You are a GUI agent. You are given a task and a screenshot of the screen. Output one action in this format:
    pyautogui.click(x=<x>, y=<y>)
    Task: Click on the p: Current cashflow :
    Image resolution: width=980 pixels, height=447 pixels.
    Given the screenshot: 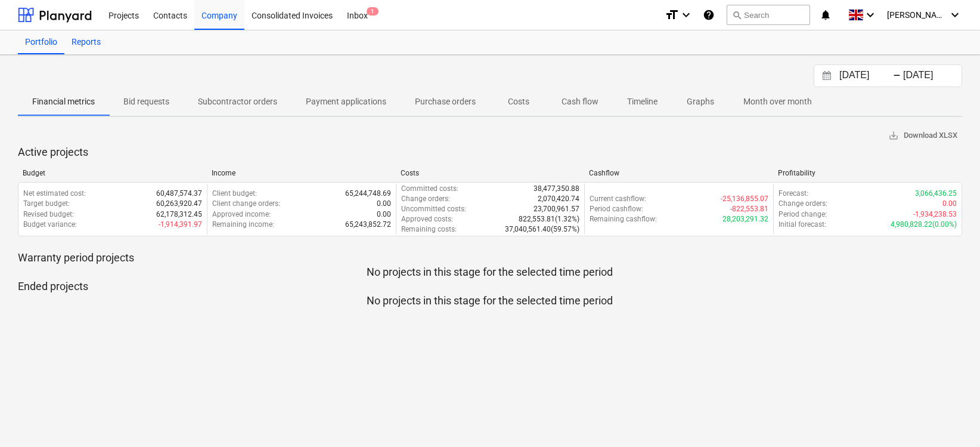 What is the action you would take?
    pyautogui.click(x=617, y=198)
    